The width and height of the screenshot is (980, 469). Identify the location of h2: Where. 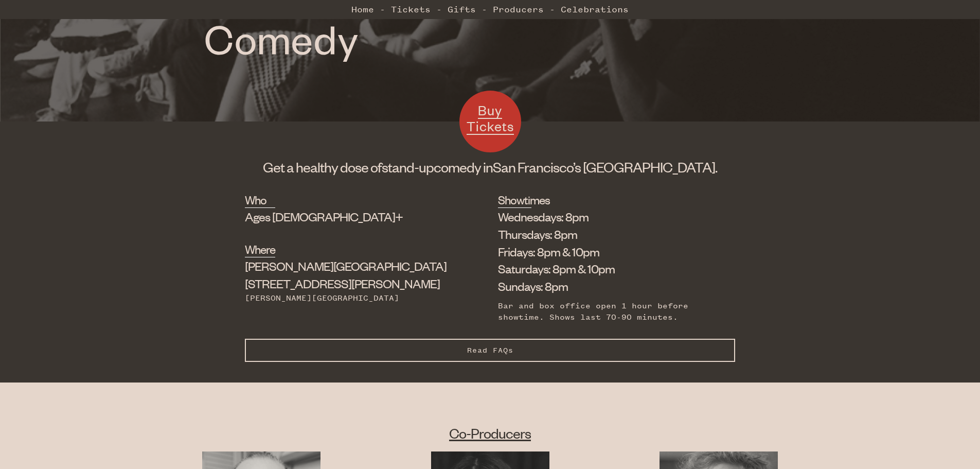
(260, 249).